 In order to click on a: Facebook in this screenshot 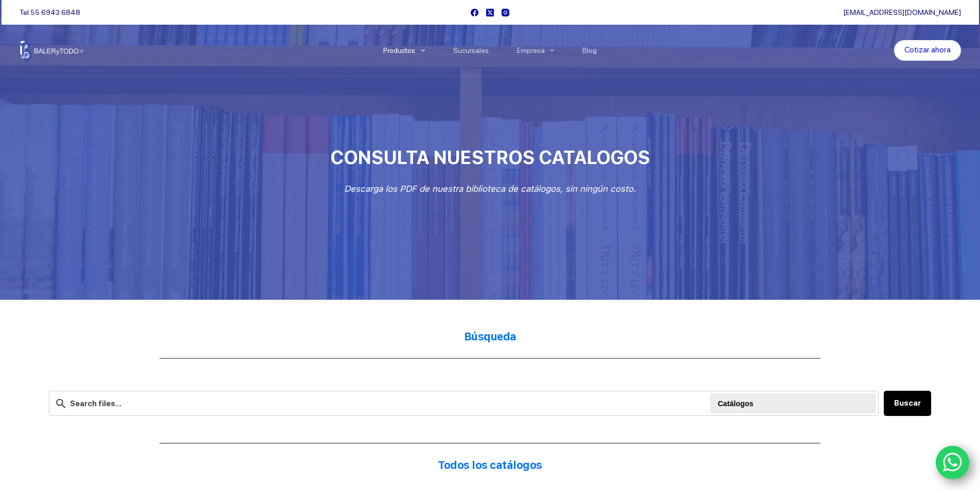, I will do `click(474, 12)`.